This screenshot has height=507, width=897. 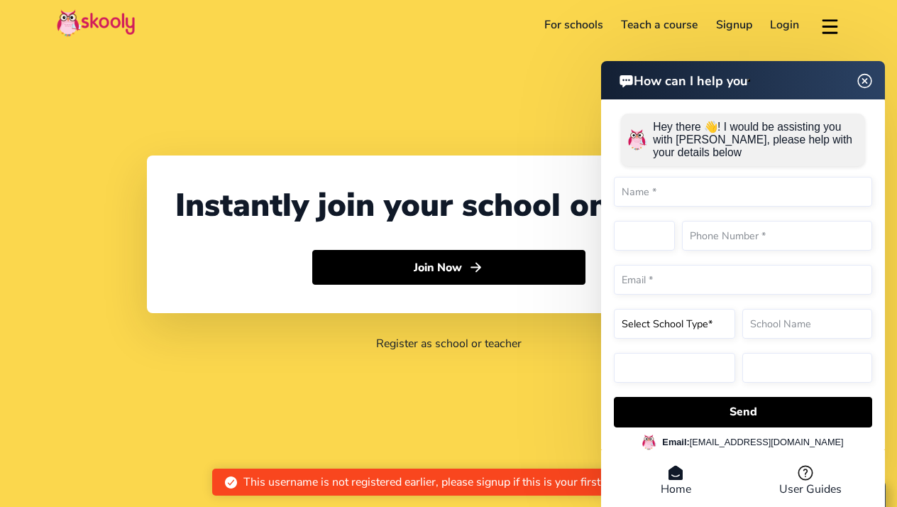 I want to click on ion-icon: arrow forward outline, so click(x=476, y=267).